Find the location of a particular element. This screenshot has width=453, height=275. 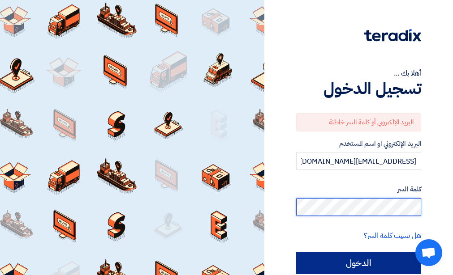

div: البريد الإلكتروني أو كلمة السر خاطئة is located at coordinates (358, 122).